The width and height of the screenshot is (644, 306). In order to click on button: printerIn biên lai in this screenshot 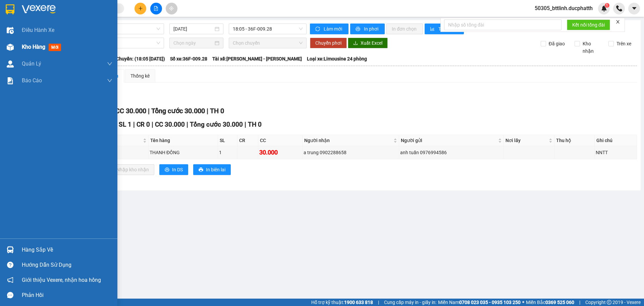, I will do `click(212, 169)`.